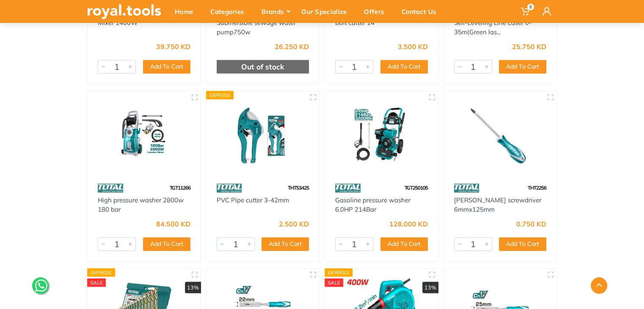  Describe the element at coordinates (537, 187) in the screenshot. I see `span: THT2256` at that location.